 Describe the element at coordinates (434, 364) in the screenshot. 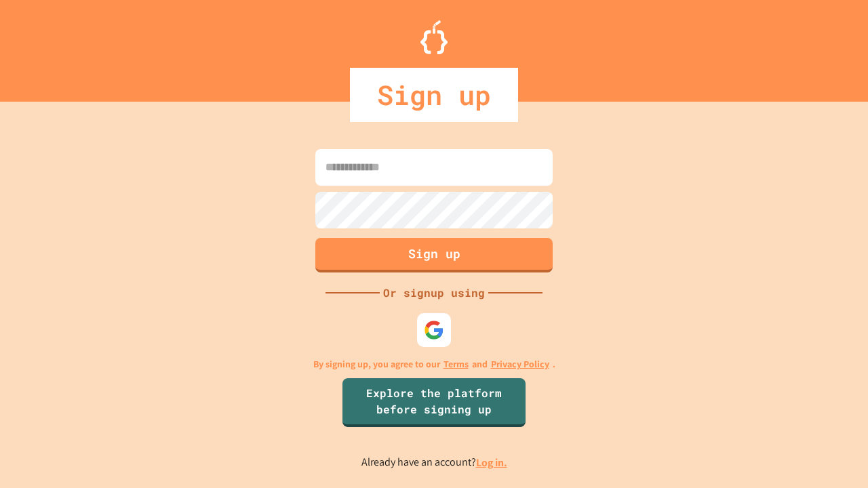

I see `p: By signing up, you agree to our and .` at that location.